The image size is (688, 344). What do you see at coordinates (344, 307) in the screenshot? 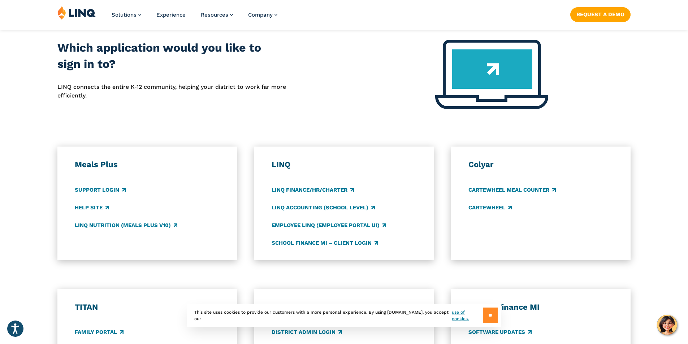
I see `h3: iSite` at bounding box center [344, 307].